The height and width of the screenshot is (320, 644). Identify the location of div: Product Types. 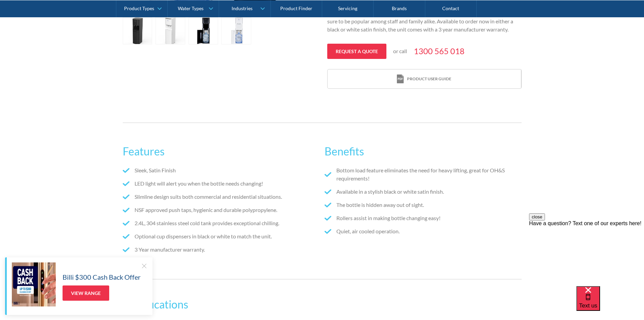
(139, 8).